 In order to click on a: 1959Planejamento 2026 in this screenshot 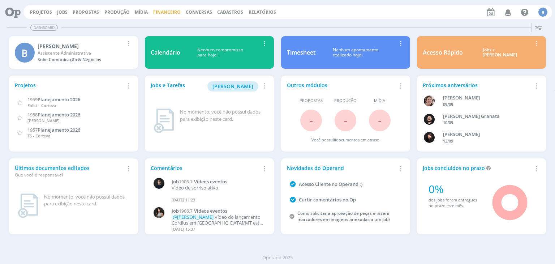, I will do `click(54, 99)`.